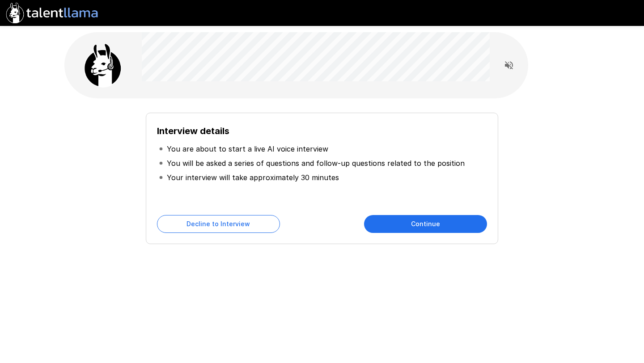 Image resolution: width=644 pixels, height=363 pixels. I want to click on button: Decline to Interview, so click(218, 224).